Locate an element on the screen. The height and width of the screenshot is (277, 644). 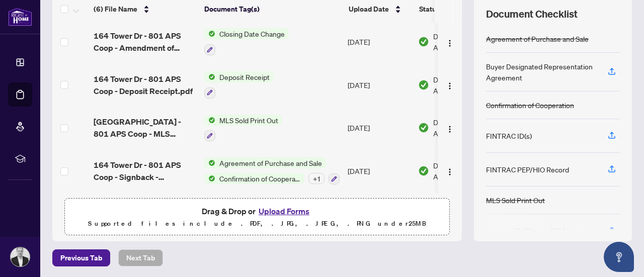
span: 164 Tower Dr - 801 APS Coop - Deposit Receipt.pdf is located at coordinates (145, 85).